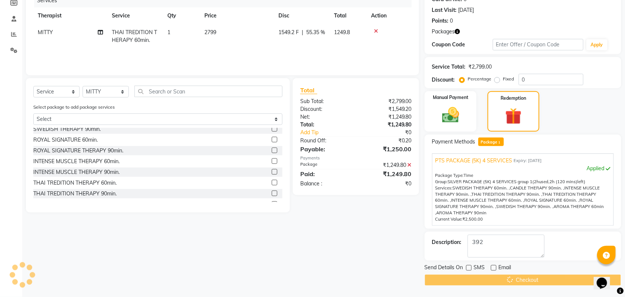  What do you see at coordinates (520, 209) in the screenshot?
I see `span: AROMA THERAPY 60min ,` at bounding box center [520, 209].